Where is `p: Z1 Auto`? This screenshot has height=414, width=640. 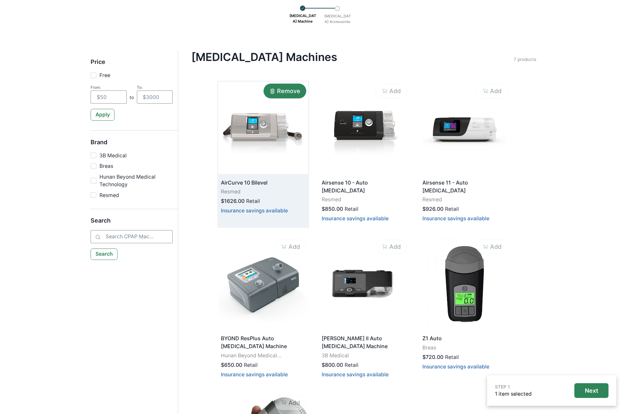
p: Z1 Auto is located at coordinates (464, 339).